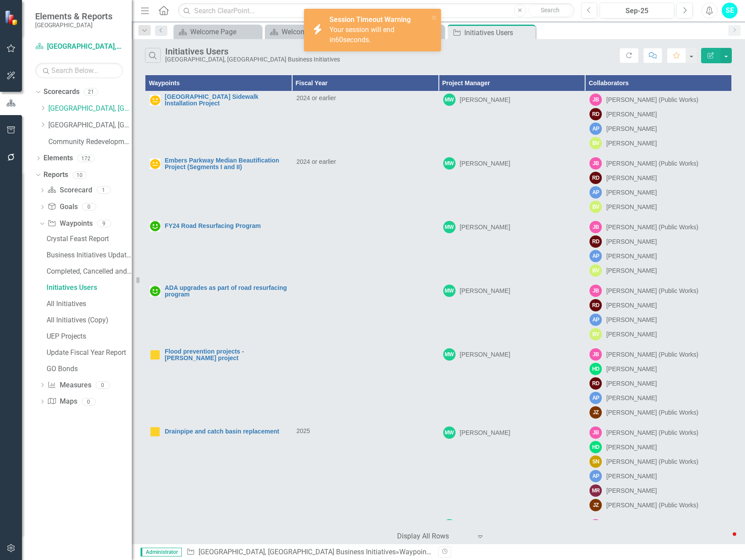  What do you see at coordinates (434, 17) in the screenshot?
I see `button: close` at bounding box center [434, 17].